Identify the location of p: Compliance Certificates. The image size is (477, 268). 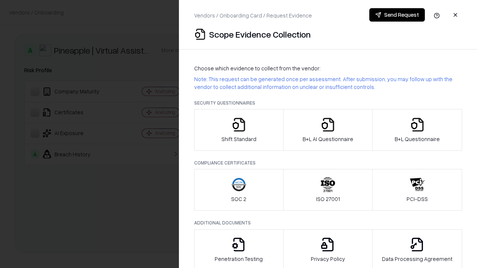
(328, 163).